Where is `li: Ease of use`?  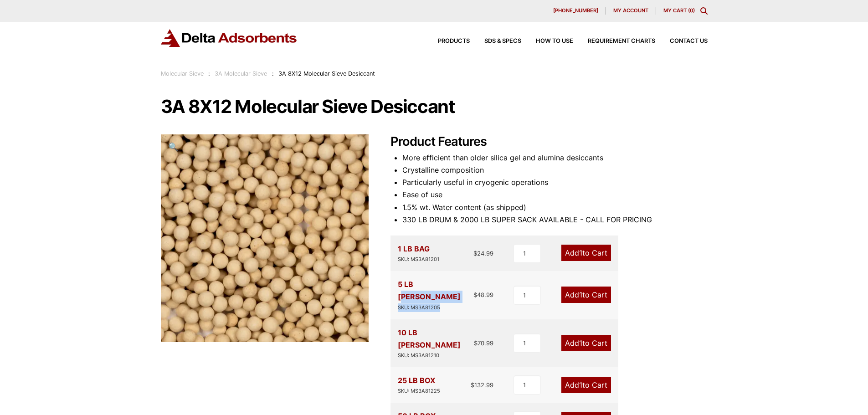
li: Ease of use is located at coordinates (555, 195).